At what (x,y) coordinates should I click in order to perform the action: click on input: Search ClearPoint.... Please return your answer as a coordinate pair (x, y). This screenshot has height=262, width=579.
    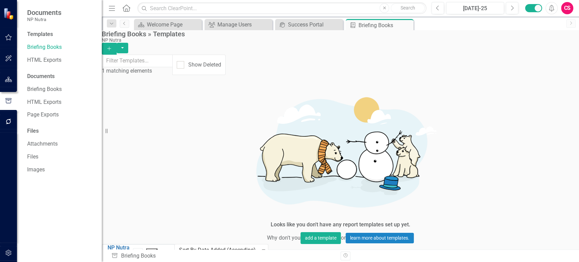
    Looking at the image, I should click on (282, 8).